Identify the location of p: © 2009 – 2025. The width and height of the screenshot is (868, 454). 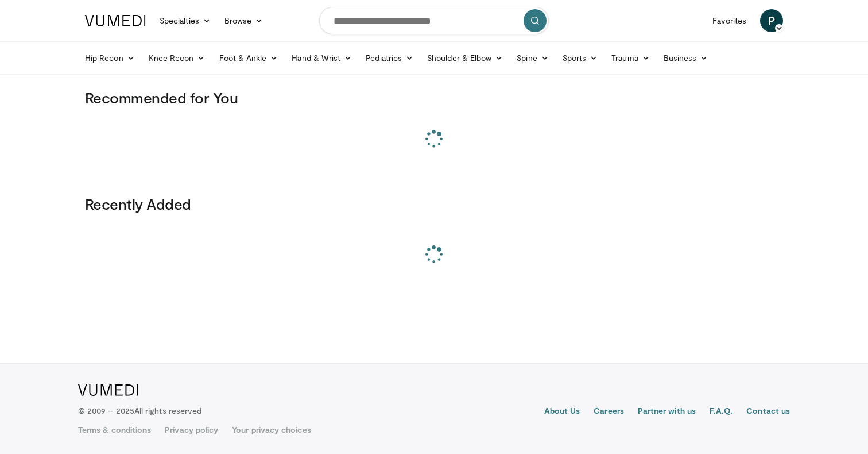
(139, 411).